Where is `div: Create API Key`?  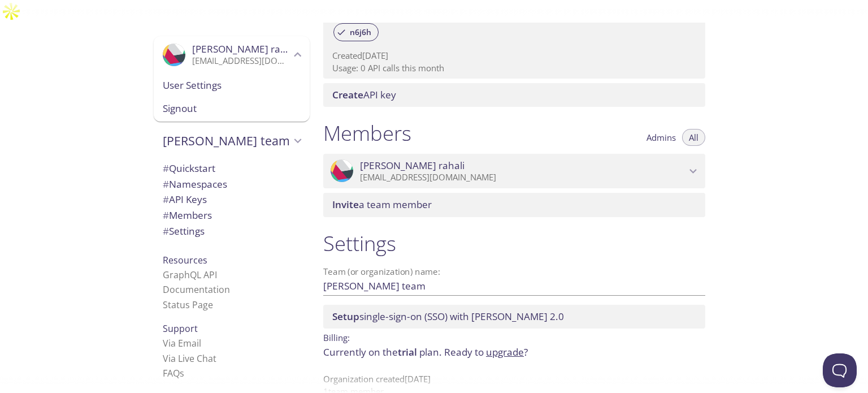
div: Create API Key is located at coordinates (514, 95).